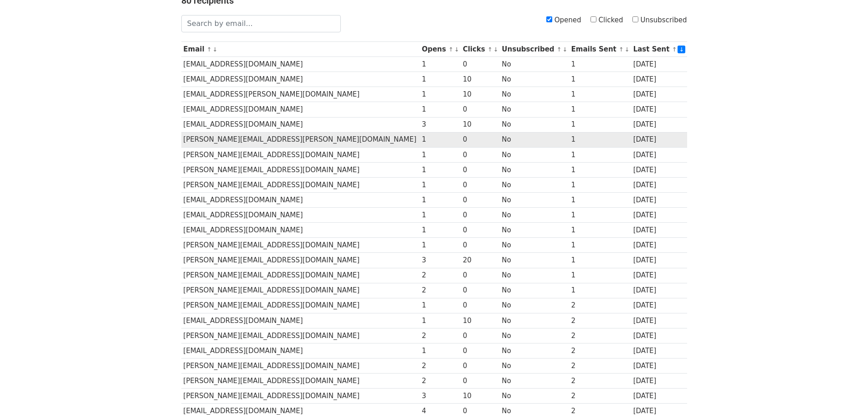 The image size is (868, 415). Describe the element at coordinates (635, 19) in the screenshot. I see `input: Unsubscribed` at that location.